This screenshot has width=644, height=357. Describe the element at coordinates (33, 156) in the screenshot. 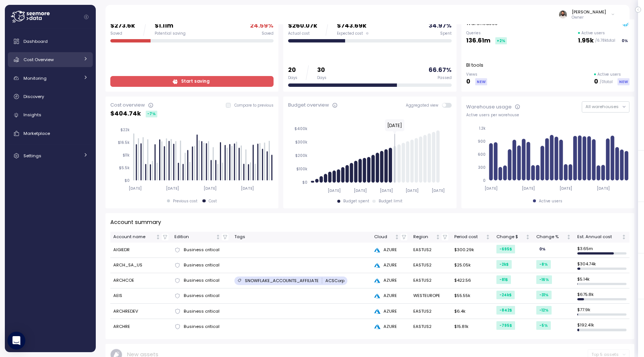

I see `span: Settings` at that location.